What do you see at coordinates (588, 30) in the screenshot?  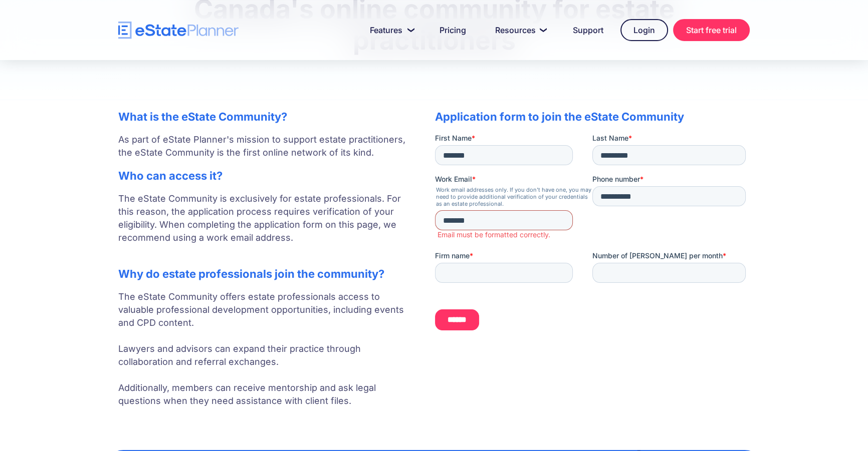 I see `a: Support` at bounding box center [588, 30].